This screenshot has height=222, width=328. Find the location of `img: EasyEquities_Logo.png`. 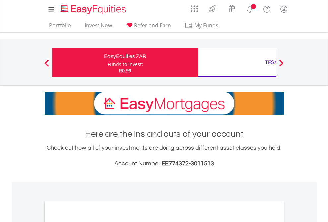

img: EasyEquities_Logo.png is located at coordinates (94, 9).